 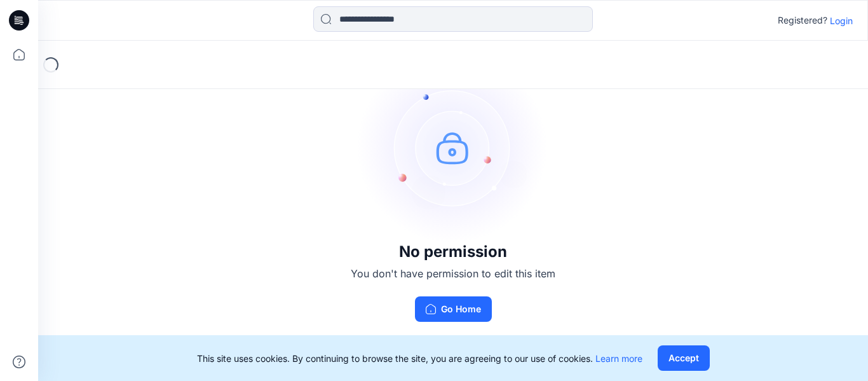 What do you see at coordinates (453, 252) in the screenshot?
I see `h3: No permission` at bounding box center [453, 252].